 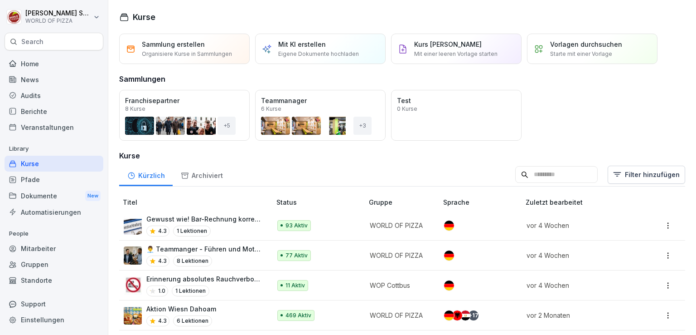 What do you see at coordinates (298, 315) in the screenshot?
I see `p: 469 Aktiv` at bounding box center [298, 315].